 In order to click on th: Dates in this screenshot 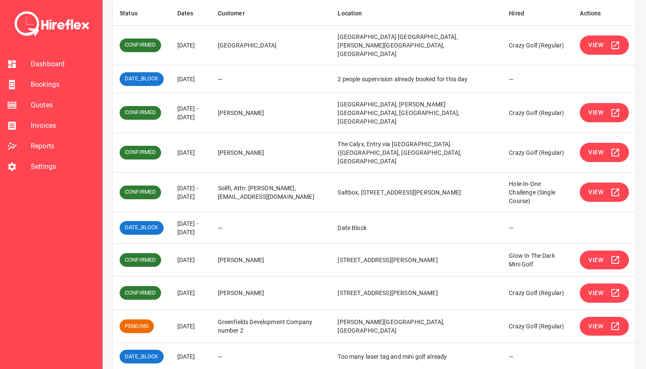, I will do `click(191, 13)`.